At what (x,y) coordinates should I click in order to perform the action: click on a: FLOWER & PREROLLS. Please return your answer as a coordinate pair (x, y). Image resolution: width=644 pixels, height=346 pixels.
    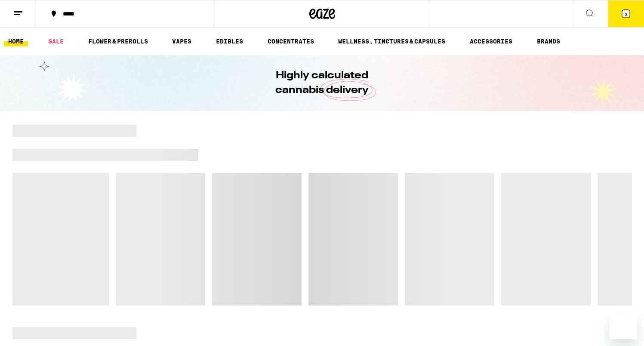
    Looking at the image, I should click on (118, 41).